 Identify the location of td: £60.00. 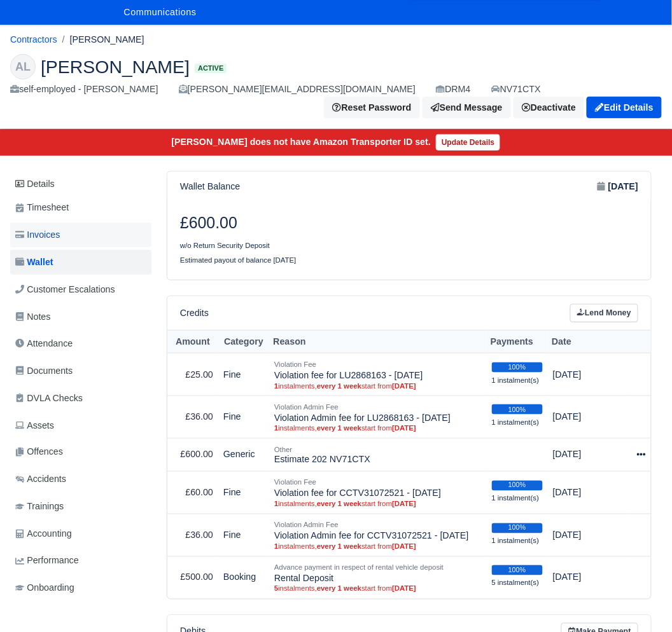
(193, 493).